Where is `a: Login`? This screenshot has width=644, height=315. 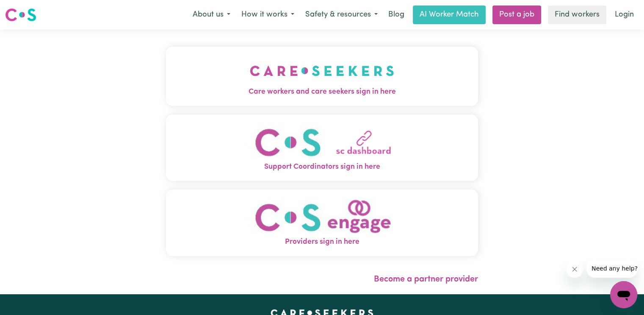
a: Login is located at coordinates (625, 15).